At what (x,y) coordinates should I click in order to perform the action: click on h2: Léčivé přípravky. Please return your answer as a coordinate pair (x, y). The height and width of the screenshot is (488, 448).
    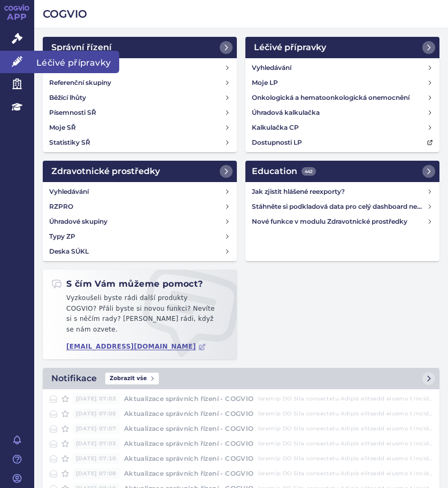
    Looking at the image, I should click on (289, 48).